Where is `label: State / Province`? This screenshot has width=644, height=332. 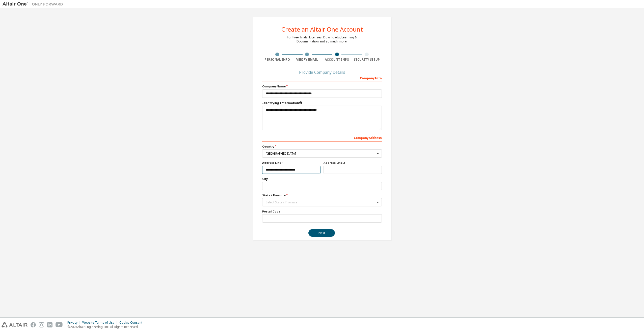
label: State / Province is located at coordinates (322, 195).